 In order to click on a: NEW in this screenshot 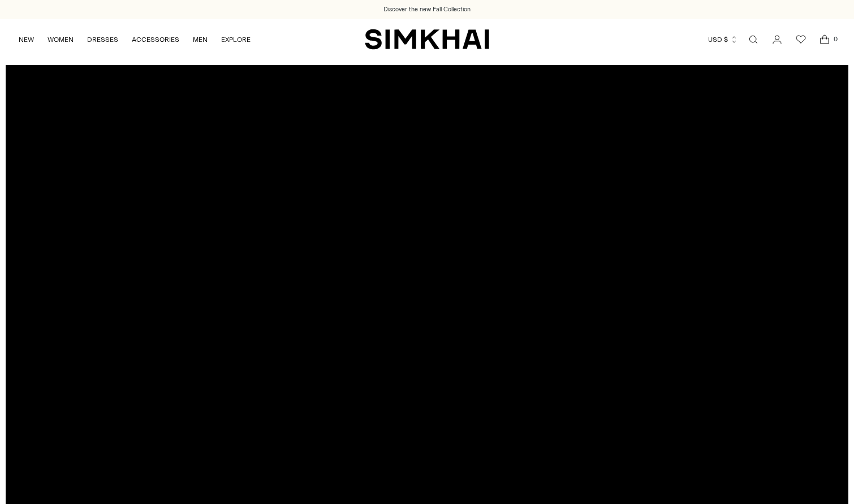, I will do `click(26, 40)`.